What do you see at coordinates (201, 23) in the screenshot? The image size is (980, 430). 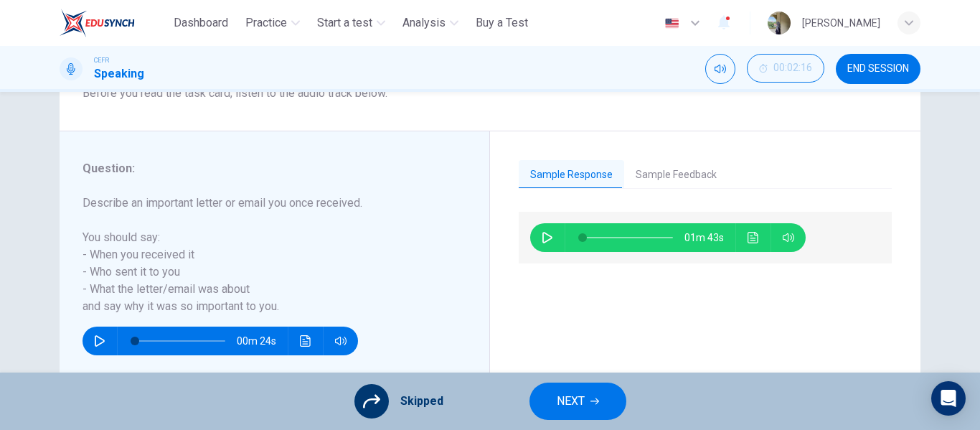 I see `button: Dashboard` at bounding box center [201, 23].